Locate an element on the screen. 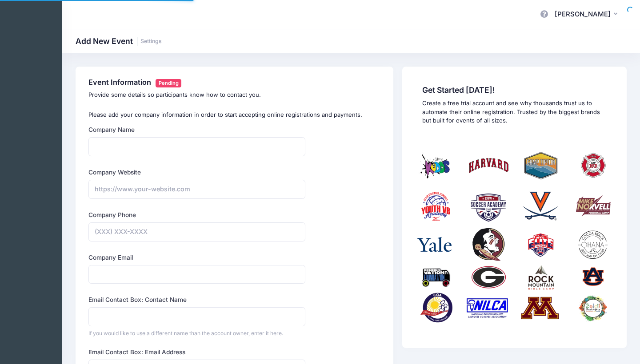 This screenshot has width=640, height=364. label: Company Phone is located at coordinates (112, 215).